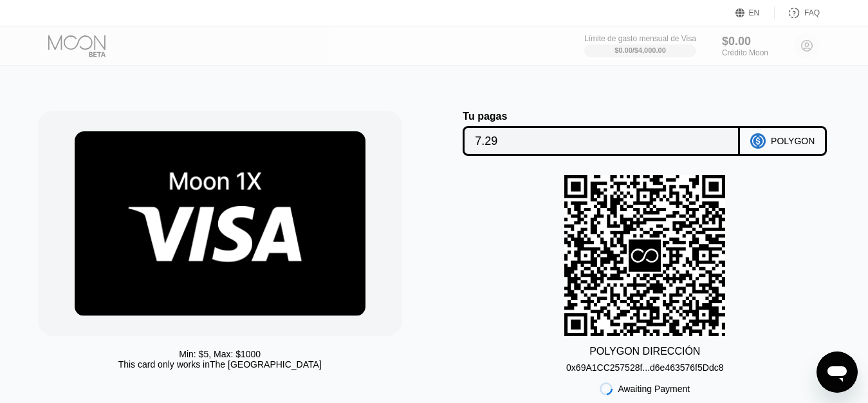  What do you see at coordinates (602, 117) in the screenshot?
I see `div: Tu pagas` at bounding box center [602, 117].